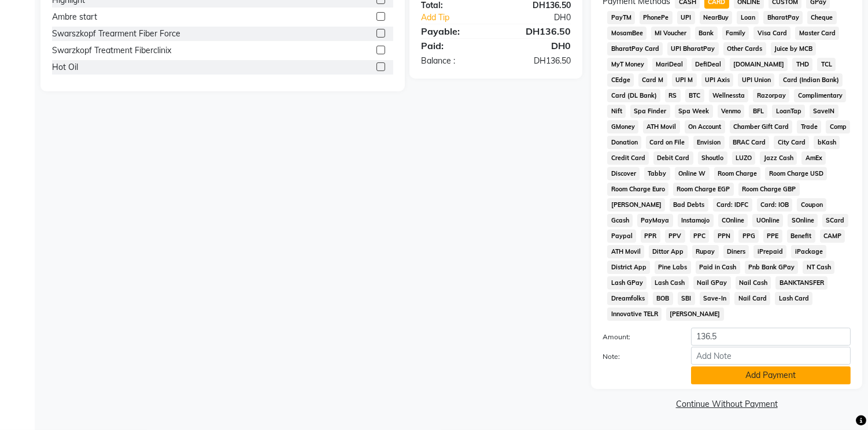 The width and height of the screenshot is (868, 430). What do you see at coordinates (737, 251) in the screenshot?
I see `span: Diners` at bounding box center [737, 251].